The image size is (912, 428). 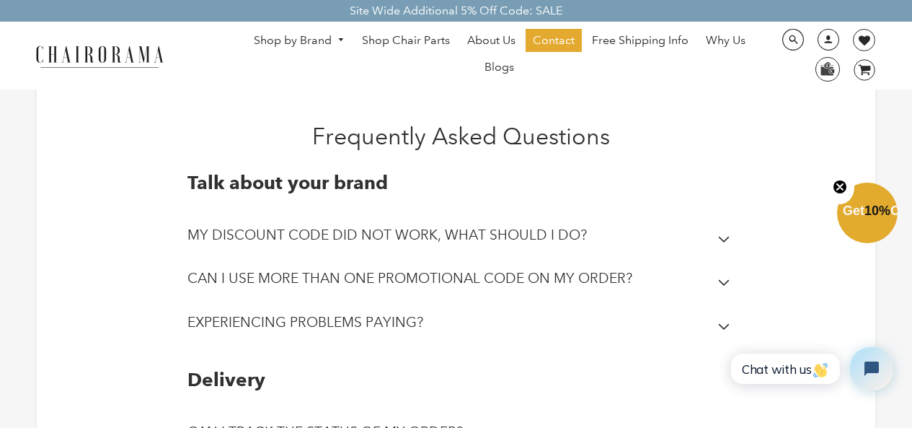 What do you see at coordinates (462, 238) in the screenshot?
I see `summary: MY DISCOUNT CODE DID NOT WORK, WHAT SHOULD I DO?` at bounding box center [462, 238].